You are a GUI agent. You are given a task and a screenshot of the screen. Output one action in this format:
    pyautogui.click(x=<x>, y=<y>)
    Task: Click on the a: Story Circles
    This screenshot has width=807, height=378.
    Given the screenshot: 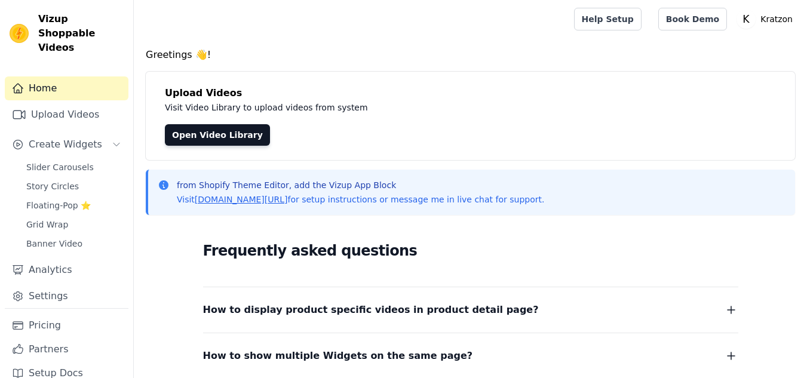 What is the action you would take?
    pyautogui.click(x=73, y=186)
    